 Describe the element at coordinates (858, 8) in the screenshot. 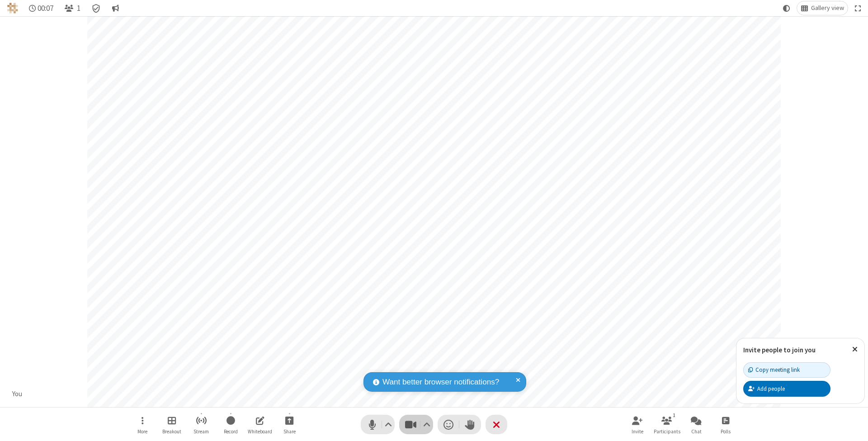

I see `button: Fullscreen` at that location.